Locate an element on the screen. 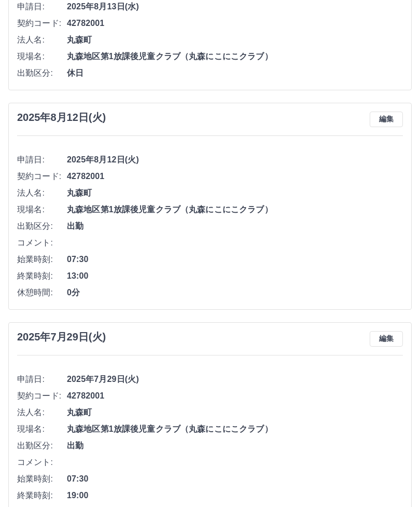 The height and width of the screenshot is (507, 420). span: 2025年8月12日(火) is located at coordinates (235, 160).